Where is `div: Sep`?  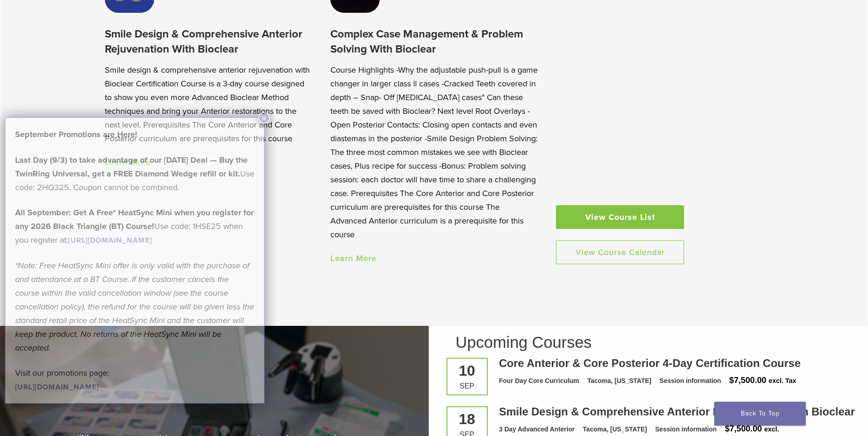
div: Sep is located at coordinates (467, 387).